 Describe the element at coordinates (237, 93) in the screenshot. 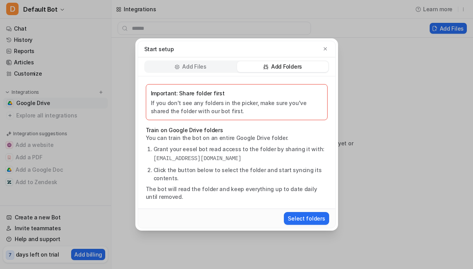

I see `p: Important: Share folder first` at that location.